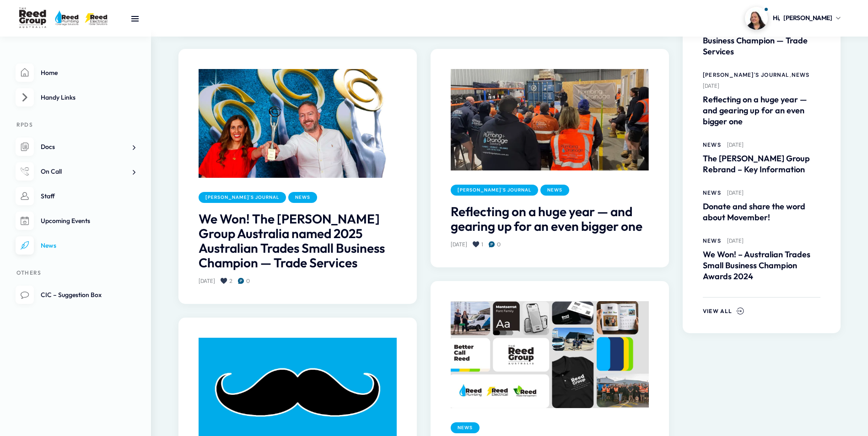  Describe the element at coordinates (482, 245) in the screenshot. I see `span: 1` at that location.